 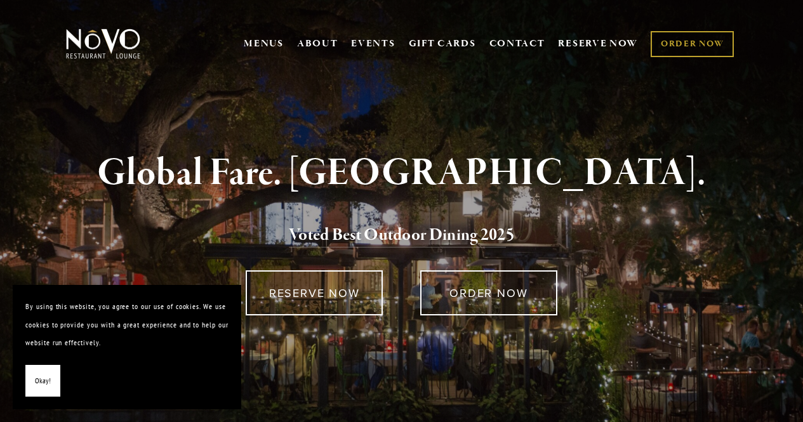 I want to click on p: By using this website, you agree to our use of cookies. We use cookies to provide you with a grea..., so click(x=127, y=325).